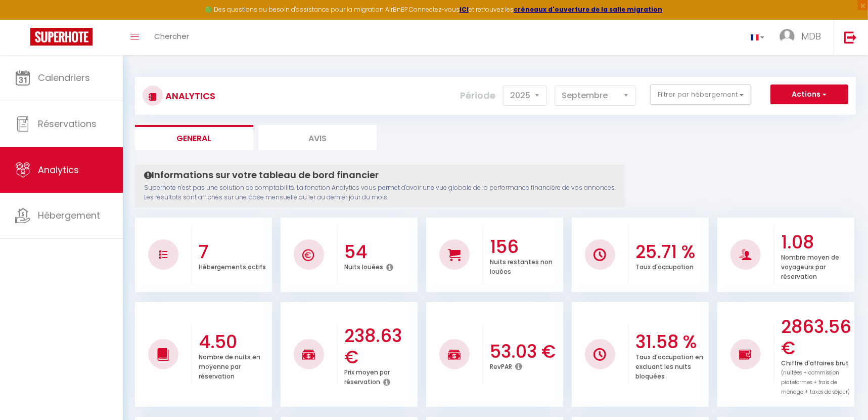  What do you see at coordinates (364, 266) in the screenshot?
I see `p: Nuits louées` at bounding box center [364, 266].